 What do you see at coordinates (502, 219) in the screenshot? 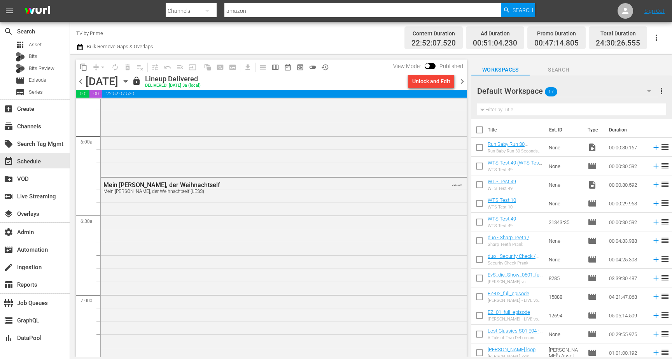
I see `a: WTS Test 49` at bounding box center [502, 219].